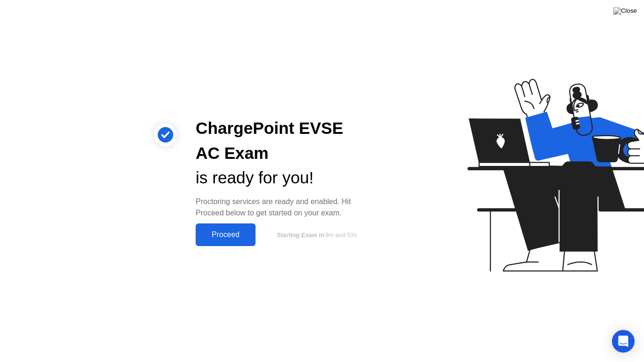 The image size is (644, 362). Describe the element at coordinates (225, 235) in the screenshot. I see `div: Proceed` at that location.